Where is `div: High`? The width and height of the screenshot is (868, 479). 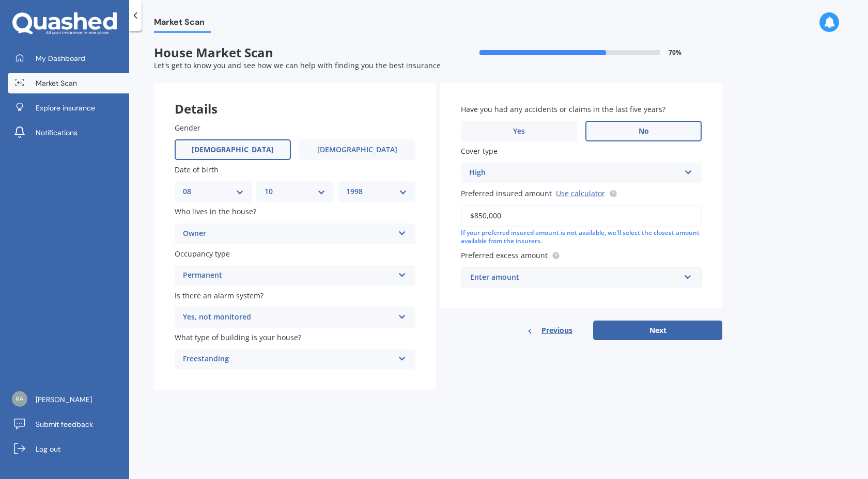
div: High is located at coordinates (574, 173).